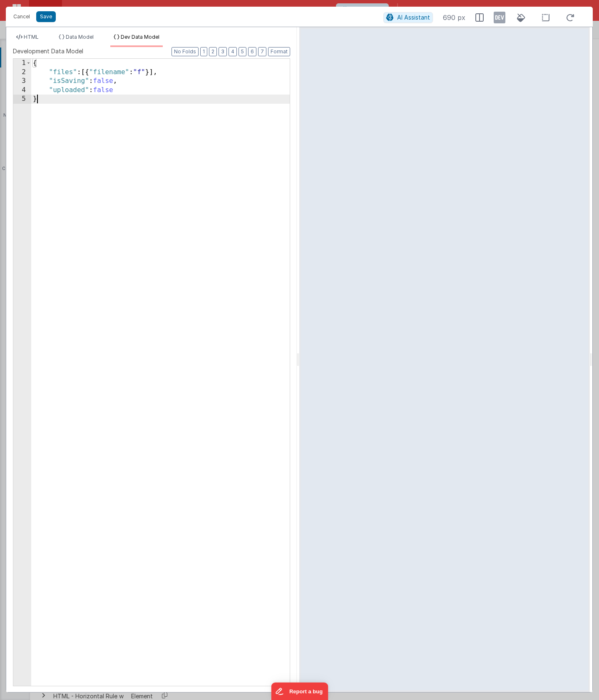 The image size is (599, 700). Describe the element at coordinates (213, 52) in the screenshot. I see `button: 2` at that location.